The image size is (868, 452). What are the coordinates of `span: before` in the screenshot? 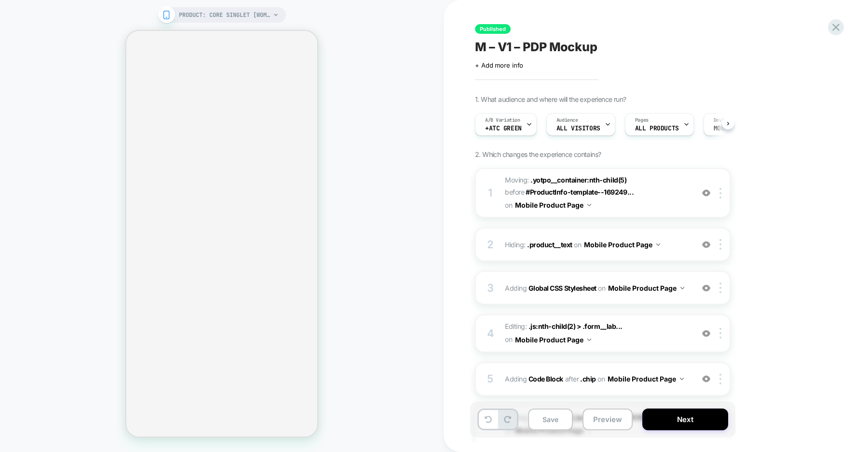 It's located at (514, 192).